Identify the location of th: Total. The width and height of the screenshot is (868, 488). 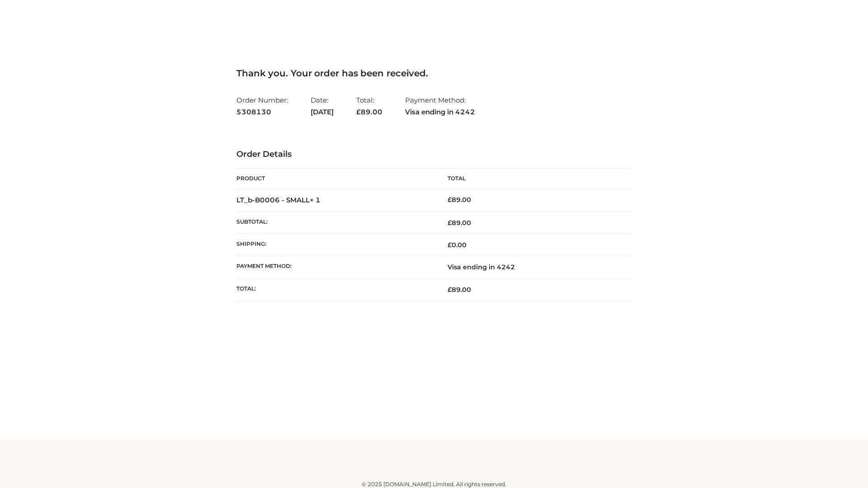
(532, 179).